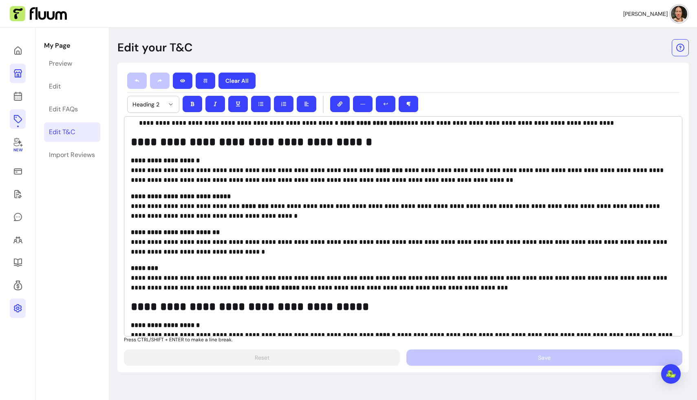 This screenshot has height=400, width=697. Describe the element at coordinates (63, 109) in the screenshot. I see `div: Edit FAQs` at that location.